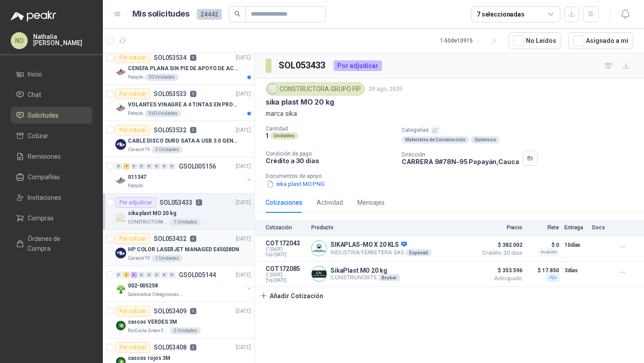 The width and height of the screenshot is (644, 363). I want to click on div: 7 seleccionadas, so click(501, 14).